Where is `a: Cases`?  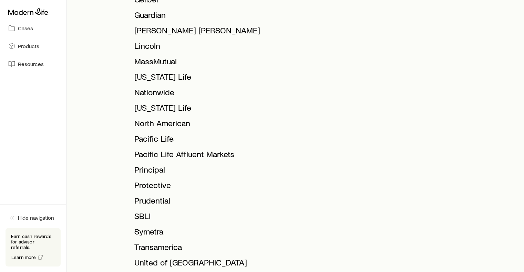
a: Cases is located at coordinates (33, 28).